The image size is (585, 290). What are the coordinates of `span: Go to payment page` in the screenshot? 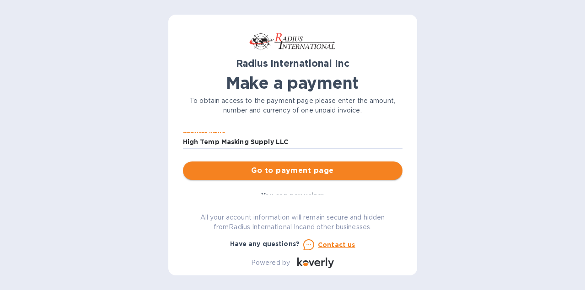 It's located at (293, 170).